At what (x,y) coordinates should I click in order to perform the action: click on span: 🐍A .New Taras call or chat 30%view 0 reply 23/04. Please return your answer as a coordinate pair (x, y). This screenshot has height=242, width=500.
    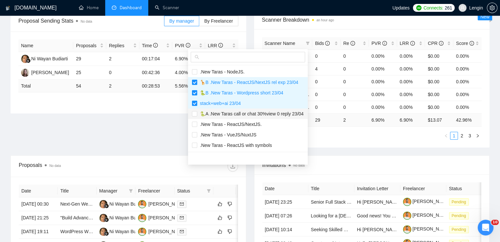
    Looking at the image, I should click on (250, 114).